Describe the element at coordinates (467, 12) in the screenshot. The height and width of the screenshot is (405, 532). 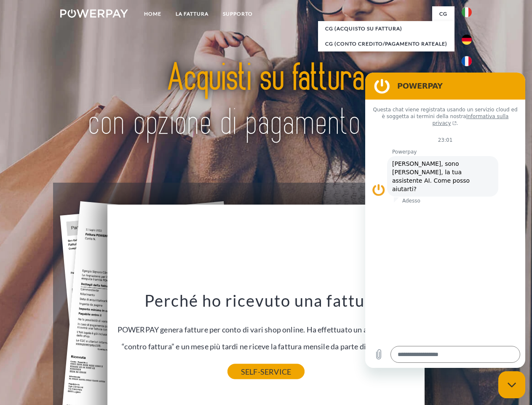
I see `img: it` at that location.